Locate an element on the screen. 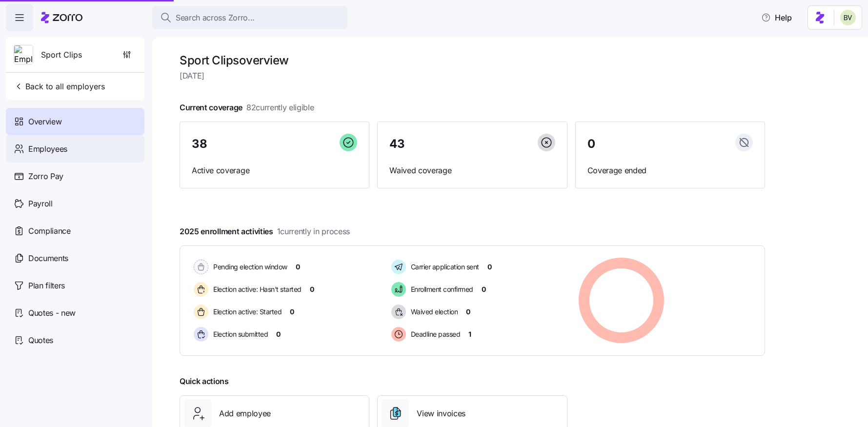  span: 38 is located at coordinates (199, 144).